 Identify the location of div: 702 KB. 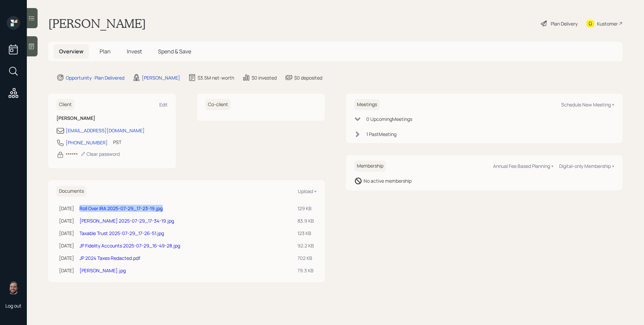
(306, 258).